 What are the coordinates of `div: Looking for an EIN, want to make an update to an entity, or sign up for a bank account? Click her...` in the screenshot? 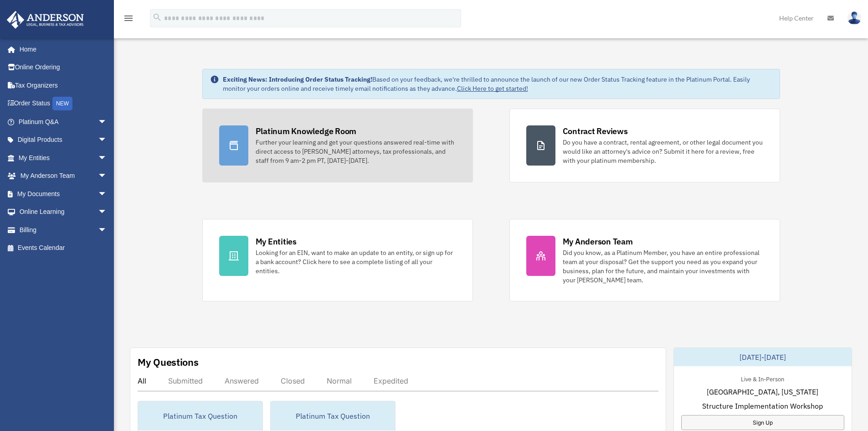 It's located at (356, 261).